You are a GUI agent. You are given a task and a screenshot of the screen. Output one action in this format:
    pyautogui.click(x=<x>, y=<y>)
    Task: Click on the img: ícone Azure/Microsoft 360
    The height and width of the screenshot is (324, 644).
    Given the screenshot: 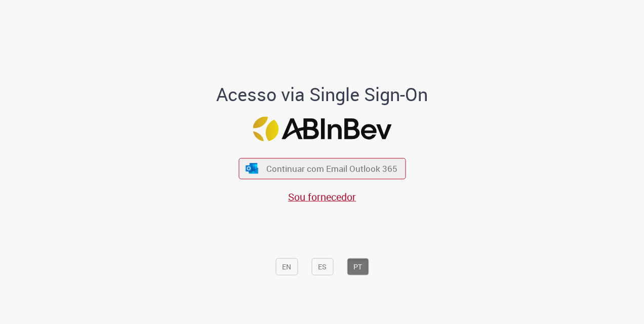 What is the action you would take?
    pyautogui.click(x=252, y=168)
    